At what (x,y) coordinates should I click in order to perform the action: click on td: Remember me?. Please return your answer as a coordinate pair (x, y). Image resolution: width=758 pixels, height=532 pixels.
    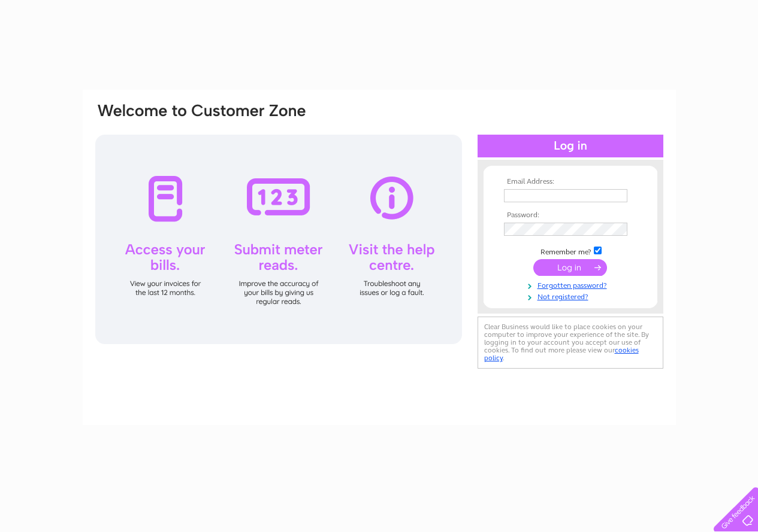
    Looking at the image, I should click on (570, 251).